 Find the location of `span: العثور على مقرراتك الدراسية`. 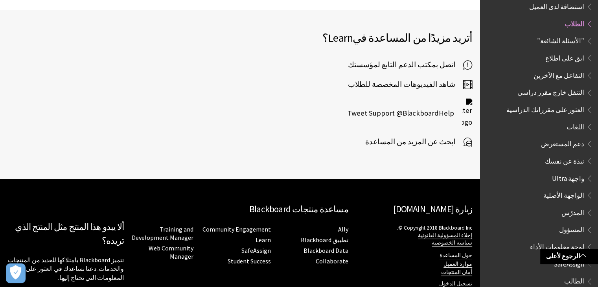

span: العثور على مقرراتك الدراسية is located at coordinates (545, 108).